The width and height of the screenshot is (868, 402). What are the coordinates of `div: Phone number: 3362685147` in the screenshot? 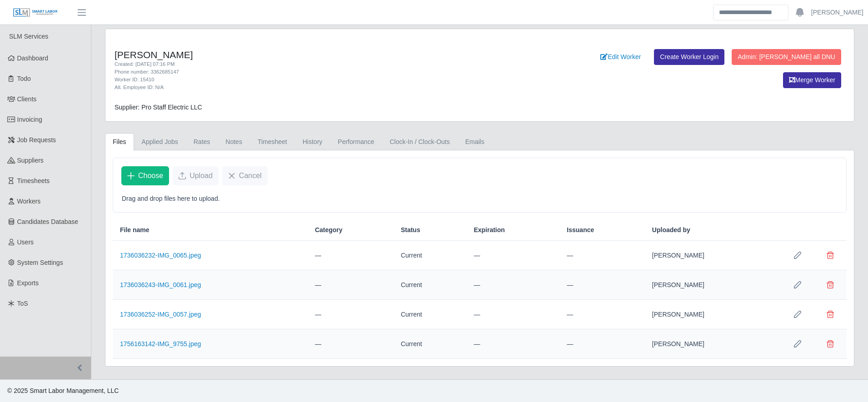 It's located at (325, 71).